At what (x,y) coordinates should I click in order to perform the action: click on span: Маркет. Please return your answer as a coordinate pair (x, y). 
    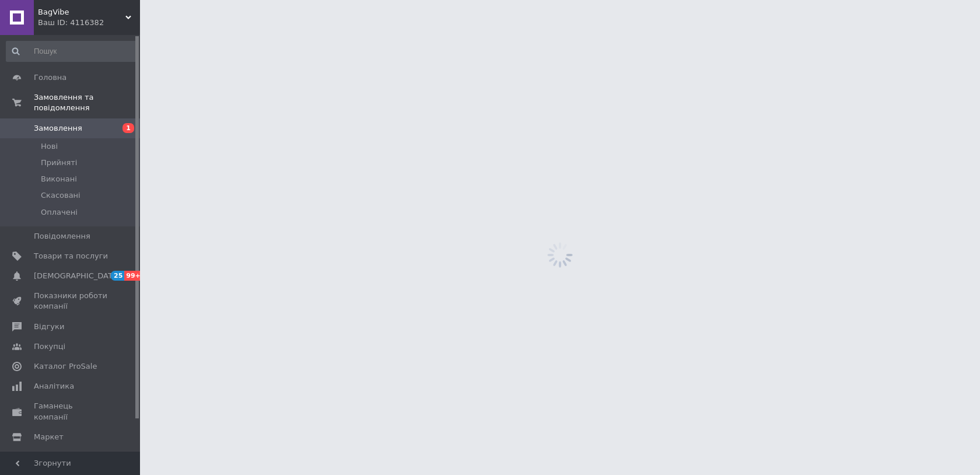
    Looking at the image, I should click on (48, 437).